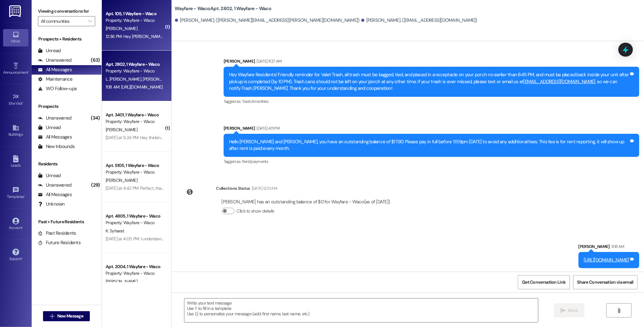  I want to click on a: Inbox, so click(16, 38).